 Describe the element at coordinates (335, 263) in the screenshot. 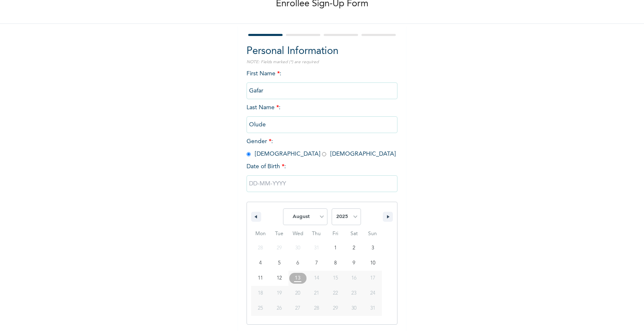

I see `button: 8` at that location.